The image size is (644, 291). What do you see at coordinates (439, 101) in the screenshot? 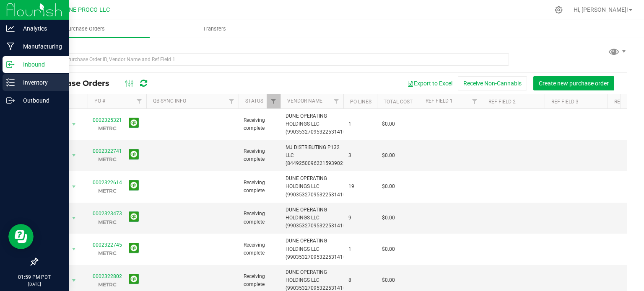
I see `a: Ref Field 1` at bounding box center [439, 101].